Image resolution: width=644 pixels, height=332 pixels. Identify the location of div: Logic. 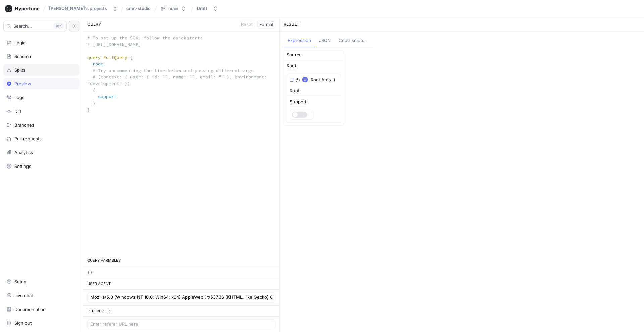
(20, 43).